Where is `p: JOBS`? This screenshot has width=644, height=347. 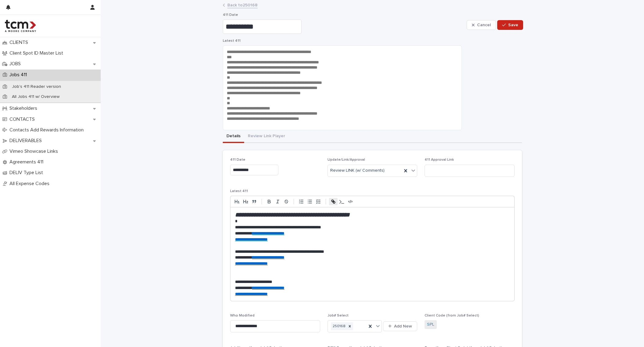
p: JOBS is located at coordinates (16, 64).